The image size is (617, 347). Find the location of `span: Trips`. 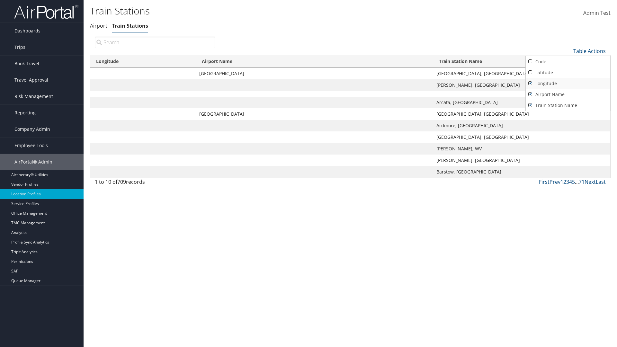

span: Trips is located at coordinates (20, 47).